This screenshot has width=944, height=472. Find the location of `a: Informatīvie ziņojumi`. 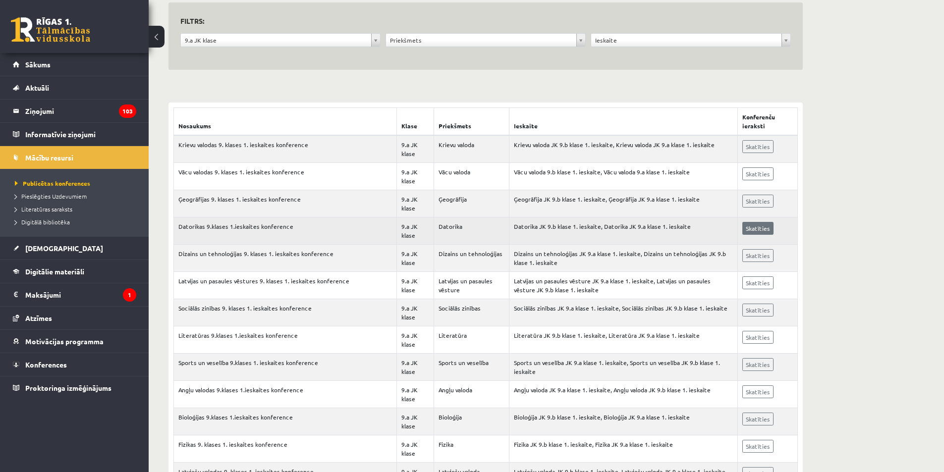

a: Informatīvie ziņojumi is located at coordinates (74, 134).